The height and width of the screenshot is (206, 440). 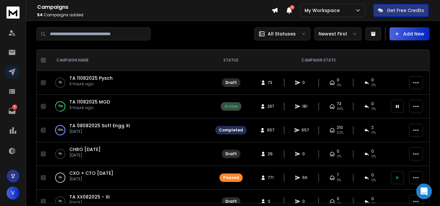 I want to click on span: 11 %, so click(x=339, y=181).